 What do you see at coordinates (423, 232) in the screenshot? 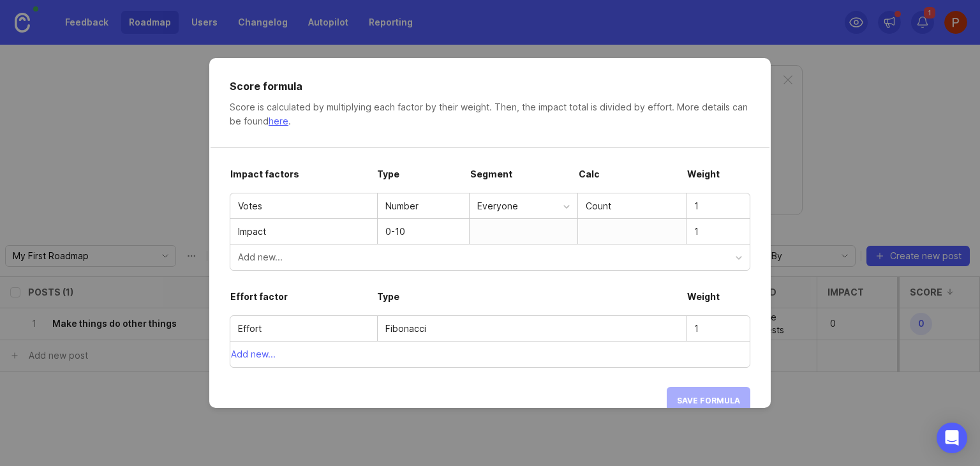
I see `div: 0-10` at bounding box center [423, 232].